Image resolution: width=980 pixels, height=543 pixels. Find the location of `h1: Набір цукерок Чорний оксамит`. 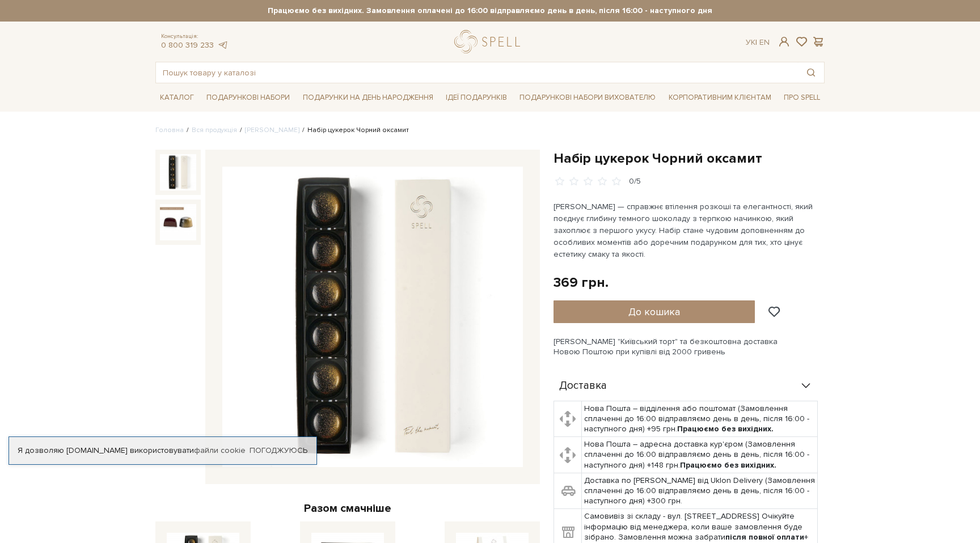

h1: Набір цукерок Чорний оксамит is located at coordinates (689, 158).